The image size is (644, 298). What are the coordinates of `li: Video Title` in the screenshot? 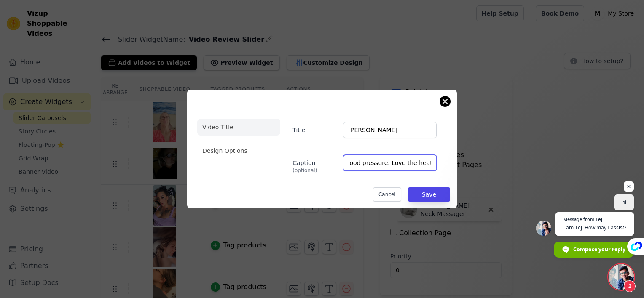 It's located at (239, 127).